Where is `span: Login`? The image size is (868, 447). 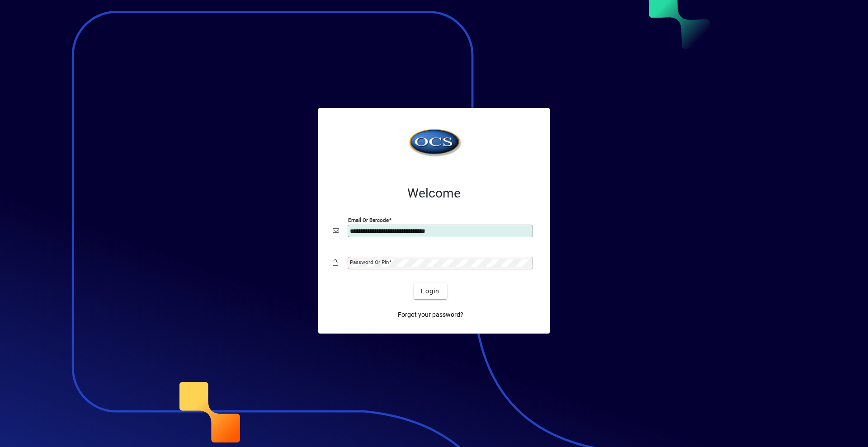 span: Login is located at coordinates (430, 291).